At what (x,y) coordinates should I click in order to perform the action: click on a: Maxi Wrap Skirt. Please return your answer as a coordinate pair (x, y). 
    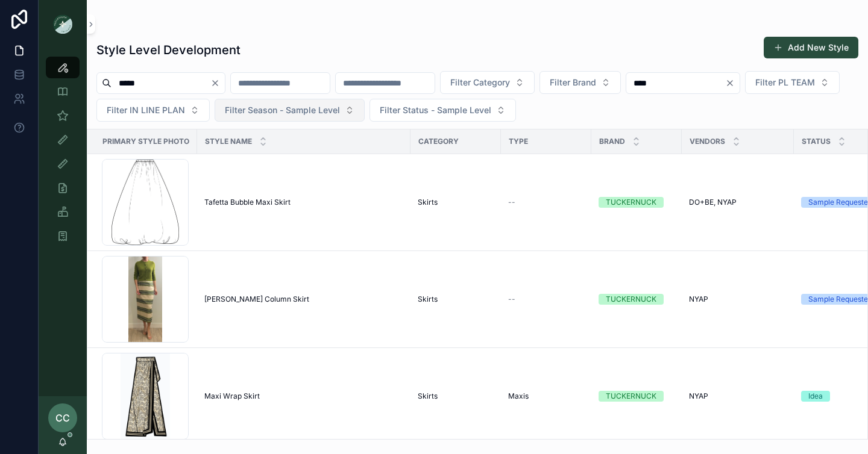
    Looking at the image, I should click on (304, 396).